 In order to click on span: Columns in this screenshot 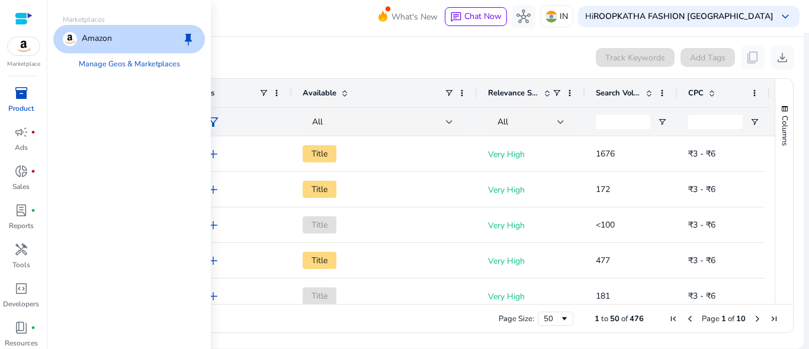, I will do `click(785, 130)`.